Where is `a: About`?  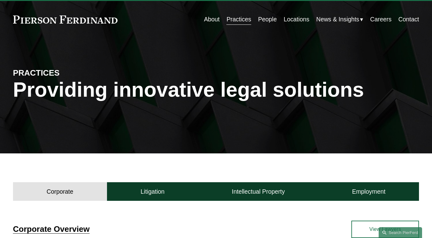
a: About is located at coordinates (212, 19).